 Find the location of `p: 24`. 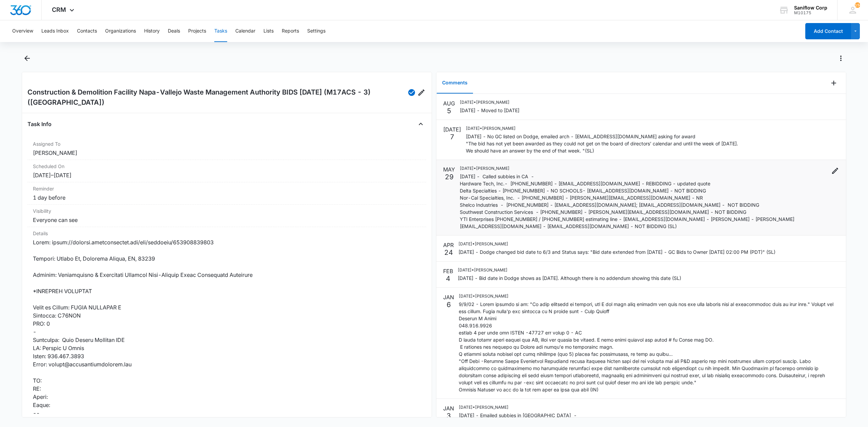

p: 24 is located at coordinates (449, 253).